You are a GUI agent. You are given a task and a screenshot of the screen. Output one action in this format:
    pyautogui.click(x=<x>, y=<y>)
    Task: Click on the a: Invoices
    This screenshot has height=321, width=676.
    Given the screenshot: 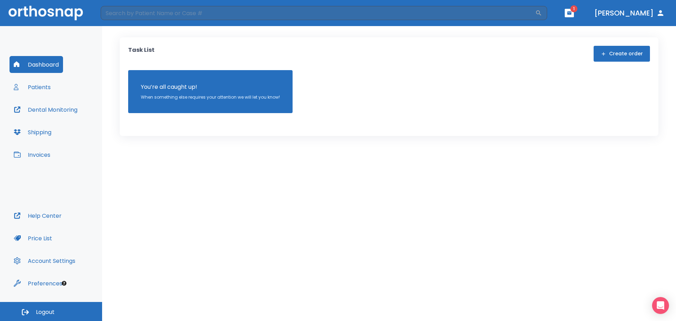 What is the action you would take?
    pyautogui.click(x=32, y=155)
    